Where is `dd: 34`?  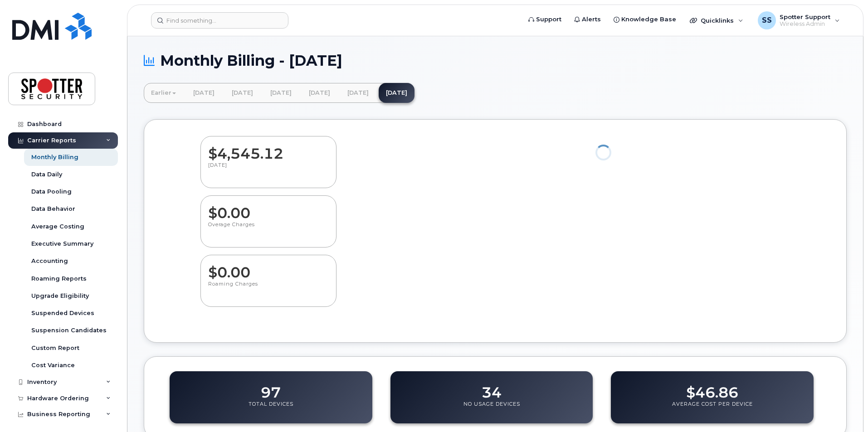
dd: 34 is located at coordinates (492, 388).